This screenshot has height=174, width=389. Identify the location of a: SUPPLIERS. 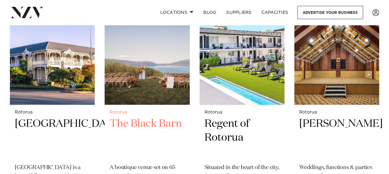
(238, 12).